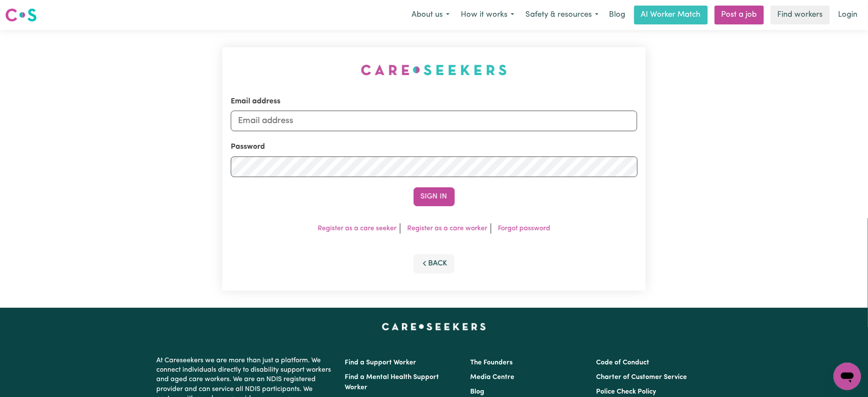  I want to click on a: Register as a care seeker, so click(357, 229).